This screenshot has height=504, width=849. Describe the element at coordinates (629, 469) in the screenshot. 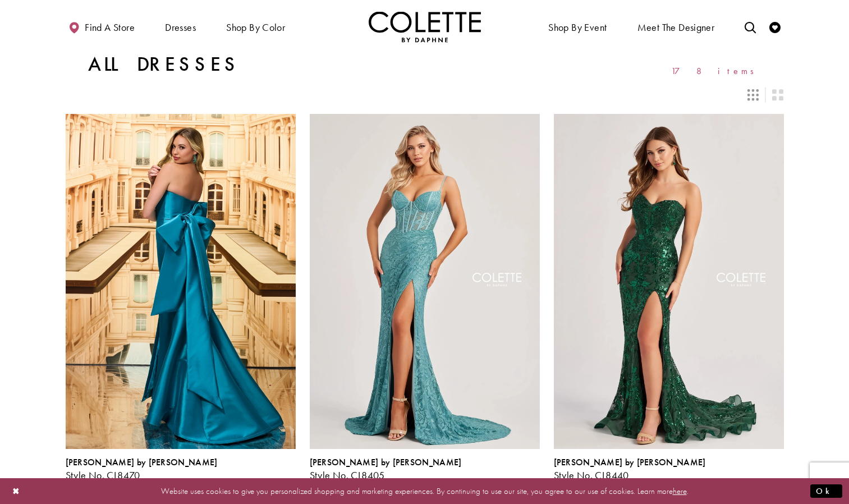

I see `div: Colette by Daphne Style No. CL8440` at that location.